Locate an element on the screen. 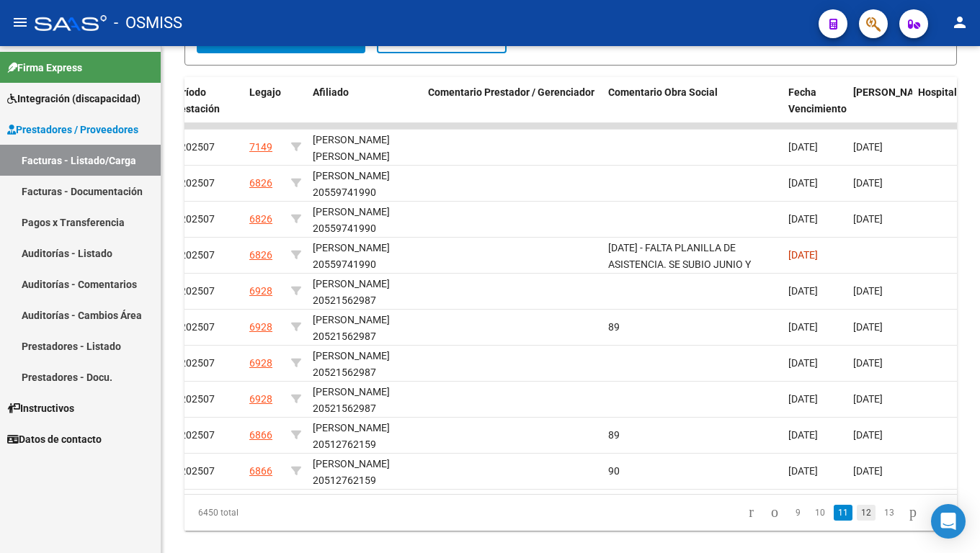 The image size is (980, 553). span: Legajo is located at coordinates (265, 93).